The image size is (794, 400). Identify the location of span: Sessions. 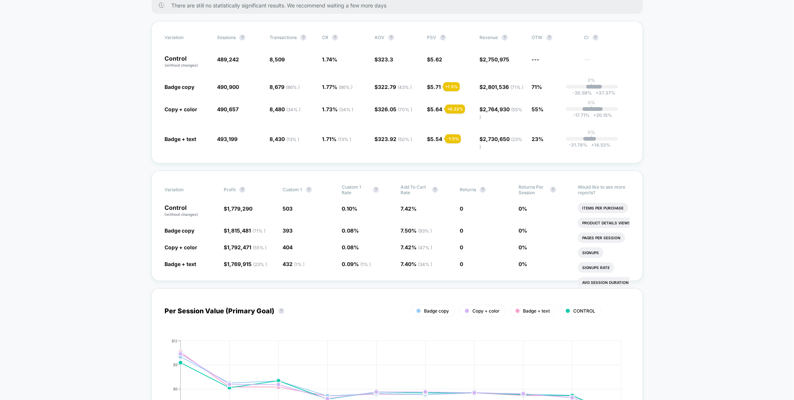
(226, 37).